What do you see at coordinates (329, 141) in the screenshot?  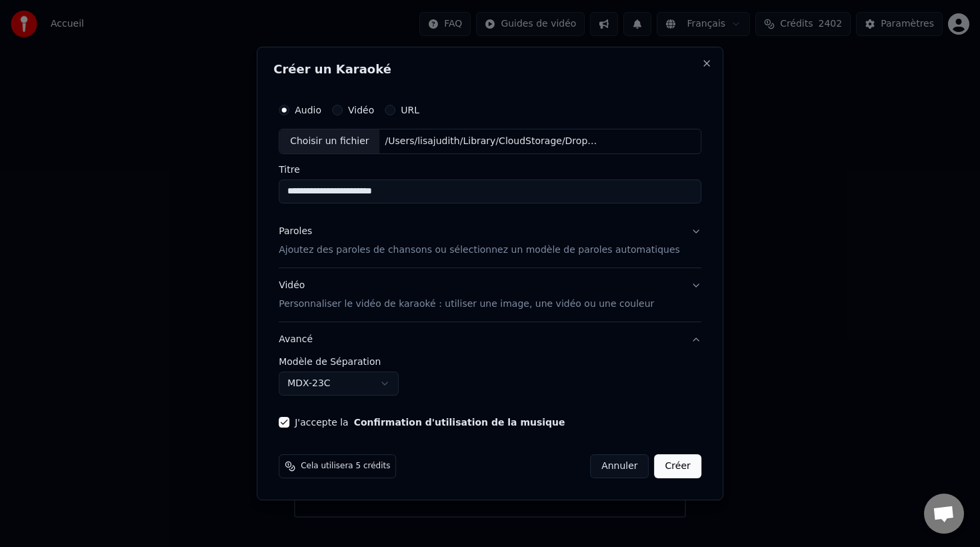 I see `div: Choisir un fichier` at bounding box center [329, 141].